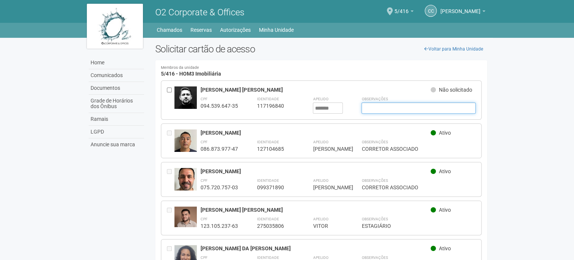 This screenshot has width=574, height=260. Describe the element at coordinates (418, 226) in the screenshot. I see `div: ESTAGIÁRIO` at that location.